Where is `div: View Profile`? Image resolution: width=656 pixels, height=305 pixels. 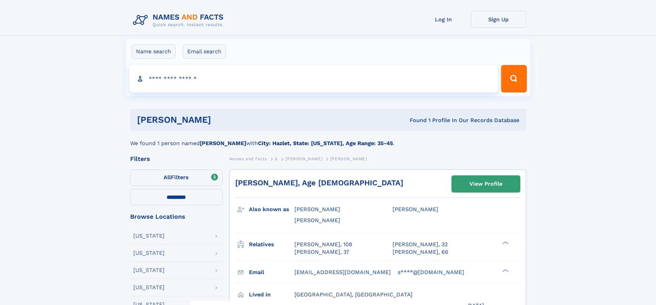
div: View Profile is located at coordinates (486, 184).